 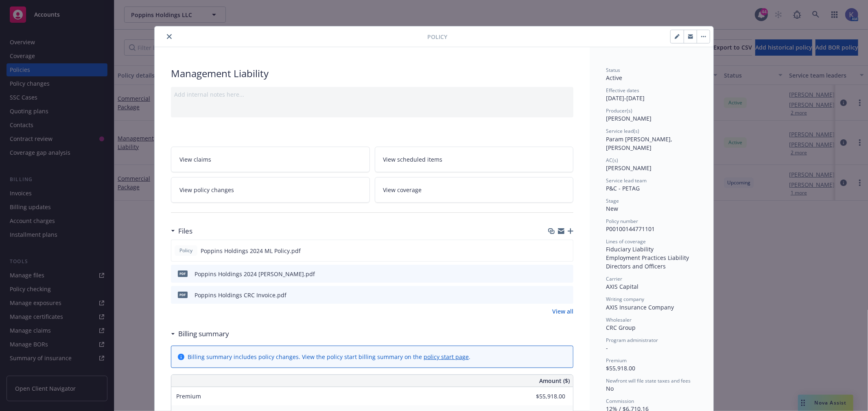 What do you see at coordinates (622, 221) in the screenshot?
I see `span: Policy number` at bounding box center [622, 221].